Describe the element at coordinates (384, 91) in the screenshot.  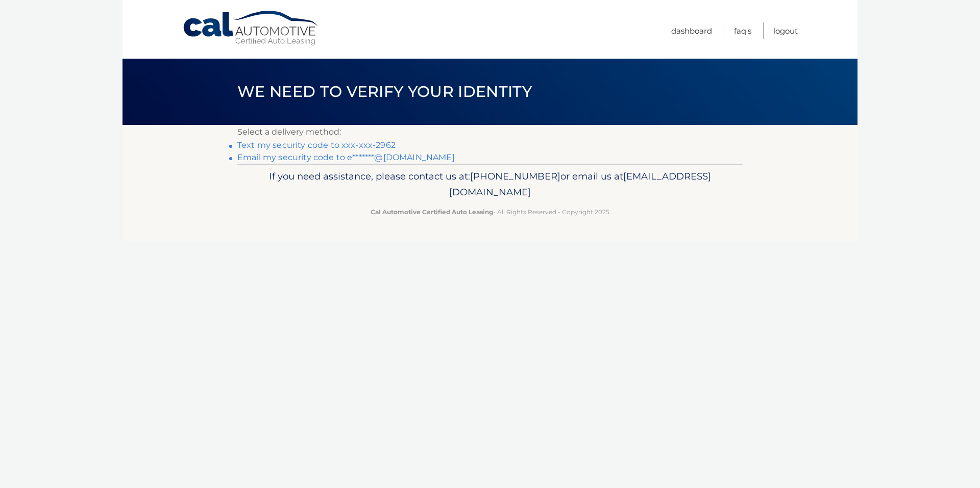
I see `span: We need to verify your identity` at that location.